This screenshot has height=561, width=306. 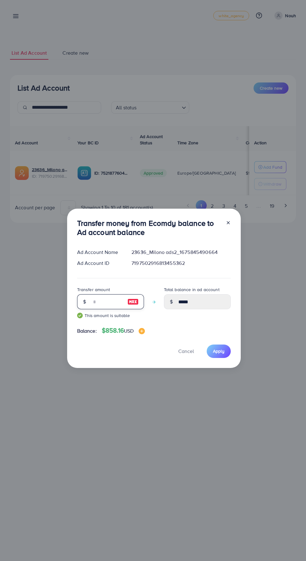 I want to click on img: guide, so click(x=80, y=315).